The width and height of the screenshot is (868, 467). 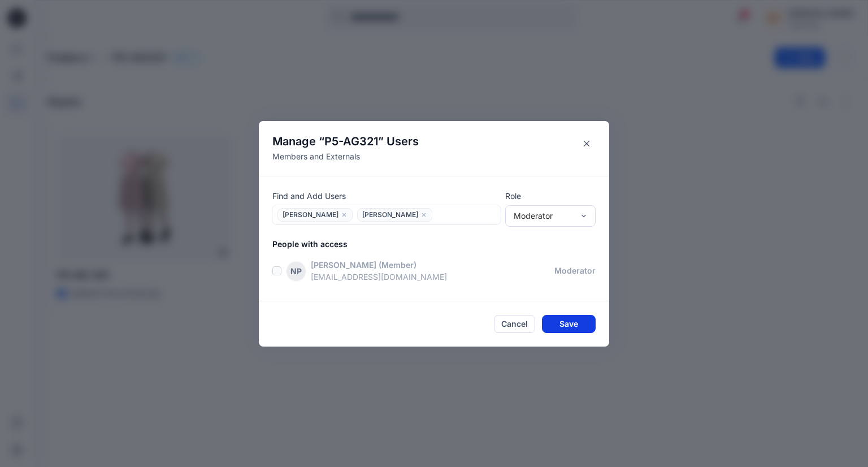 What do you see at coordinates (296, 272) in the screenshot?
I see `div: NP` at bounding box center [296, 272].